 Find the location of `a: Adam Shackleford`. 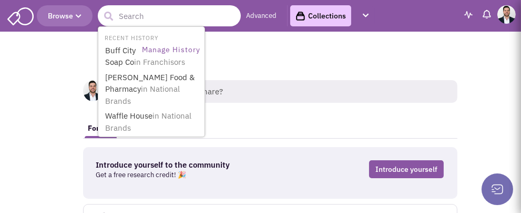

a: Adam Shackleford is located at coordinates (507, 14).